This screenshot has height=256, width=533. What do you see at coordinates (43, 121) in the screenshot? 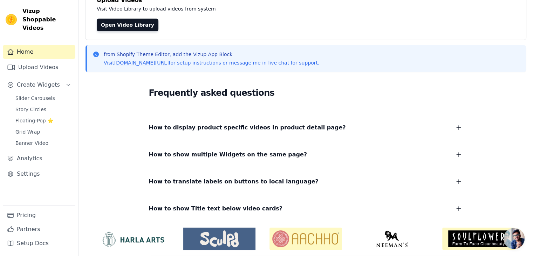
I see `a: Floating-Pop ⭐` at bounding box center [43, 121].